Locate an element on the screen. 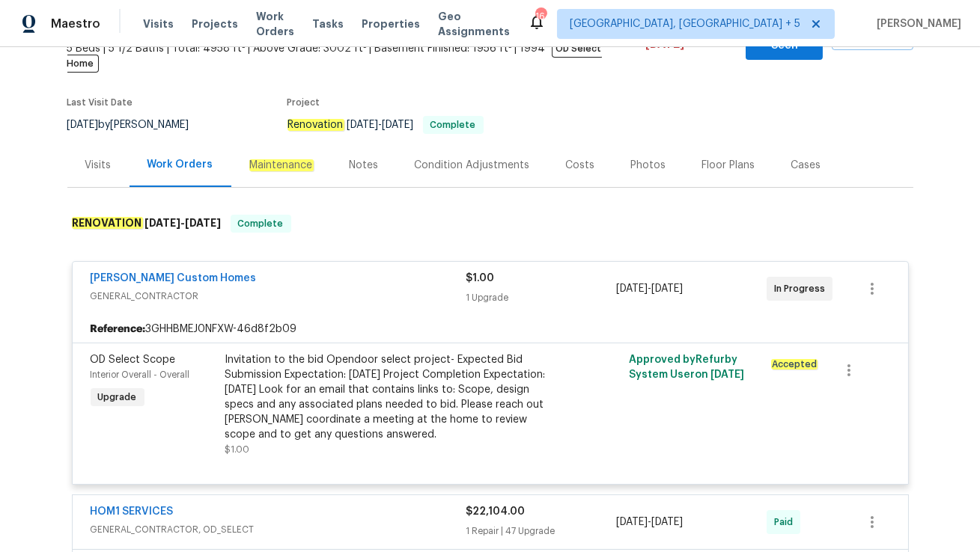 This screenshot has width=980, height=552. span: $22,104.00 is located at coordinates (495, 512).